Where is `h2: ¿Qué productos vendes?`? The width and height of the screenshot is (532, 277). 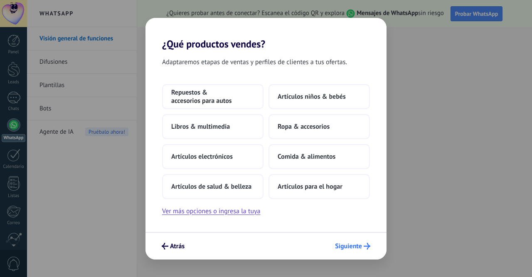
h2: ¿Qué productos vendes? is located at coordinates (266, 34).